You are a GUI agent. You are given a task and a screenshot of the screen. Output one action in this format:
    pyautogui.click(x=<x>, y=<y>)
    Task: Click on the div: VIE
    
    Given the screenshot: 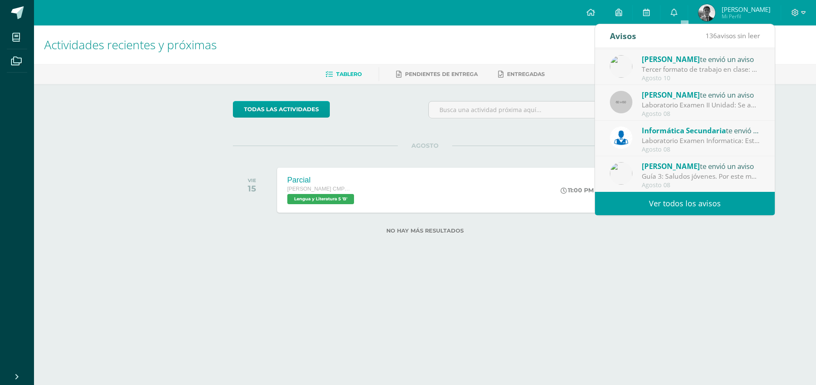 What is the action you would take?
    pyautogui.click(x=252, y=181)
    